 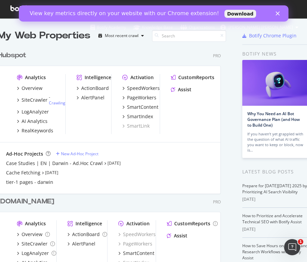 I want to click on div: AI Analytics, so click(x=34, y=121).